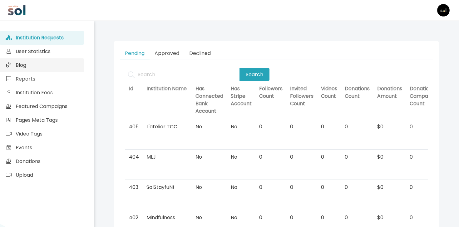  Describe the element at coordinates (167, 217) in the screenshot. I see `div: Mindfulness` at that location.